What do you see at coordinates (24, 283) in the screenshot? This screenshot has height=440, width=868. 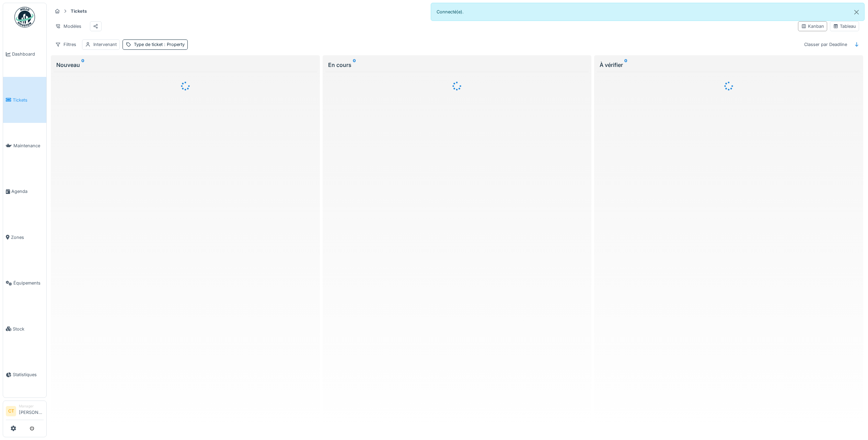 I see `a: Équipements` at bounding box center [24, 283].